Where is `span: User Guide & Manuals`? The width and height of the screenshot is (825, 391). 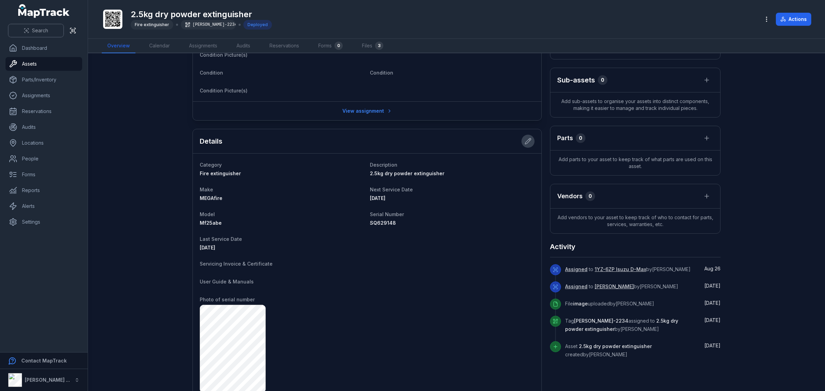 span: User Guide & Manuals is located at coordinates (227, 282).